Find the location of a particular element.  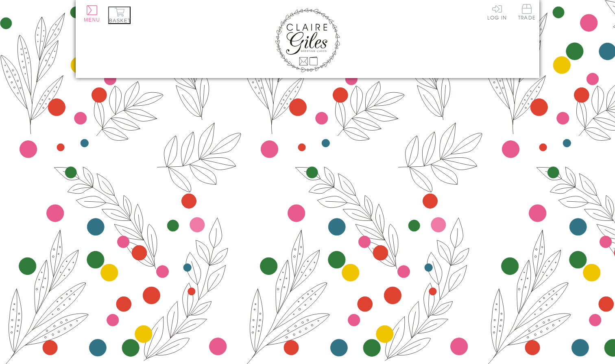

span: Trade is located at coordinates (527, 12).